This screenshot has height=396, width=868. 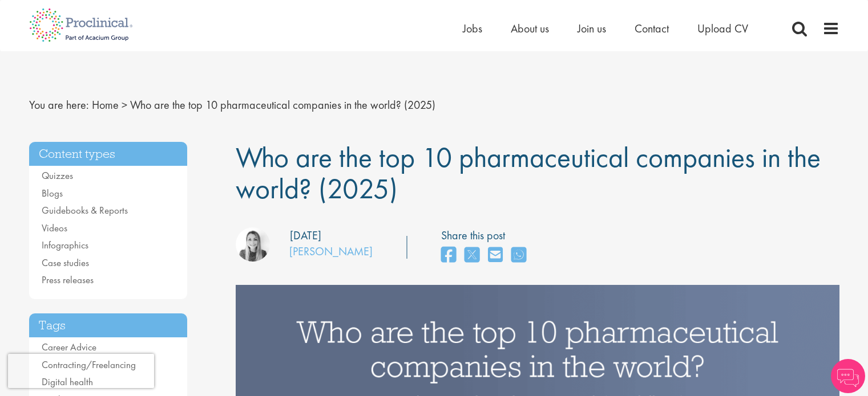 What do you see at coordinates (473, 28) in the screenshot?
I see `span: Jobs` at bounding box center [473, 28].